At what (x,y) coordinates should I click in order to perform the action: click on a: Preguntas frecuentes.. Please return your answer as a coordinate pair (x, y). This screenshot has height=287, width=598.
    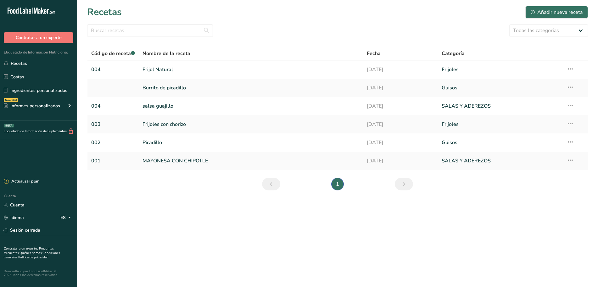
    Looking at the image, I should click on (29, 251).